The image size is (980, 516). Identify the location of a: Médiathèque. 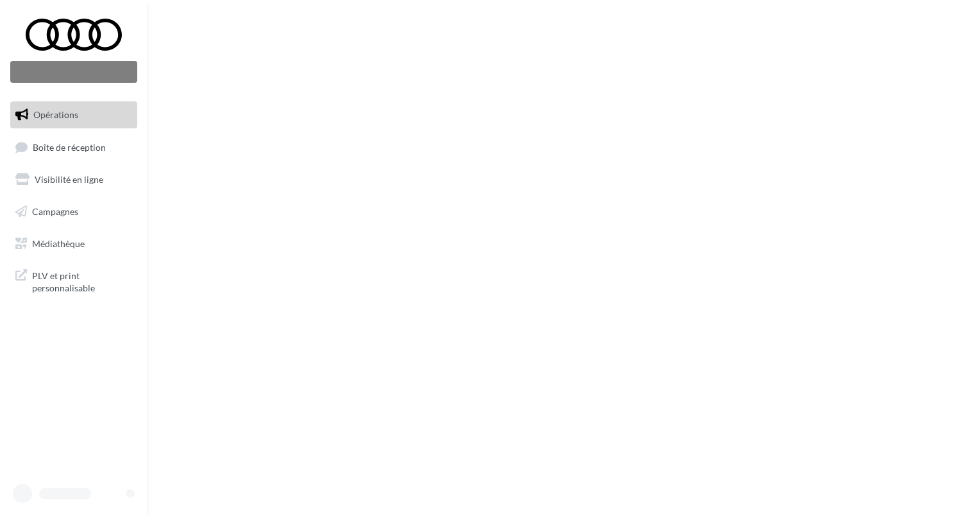
(74, 244).